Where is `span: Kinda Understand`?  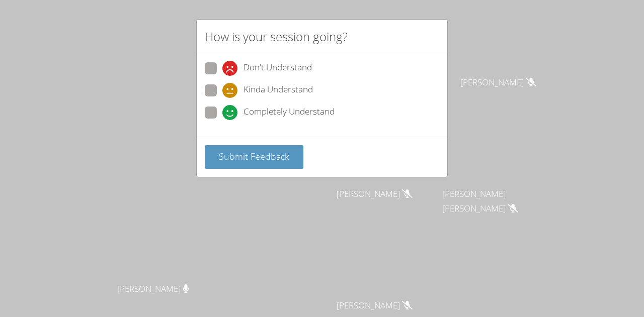 span: Kinda Understand is located at coordinates (278, 90).